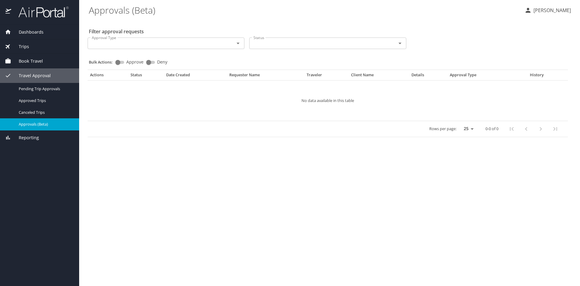  Describe the element at coordinates (27, 32) in the screenshot. I see `span: Dashboards` at that location.